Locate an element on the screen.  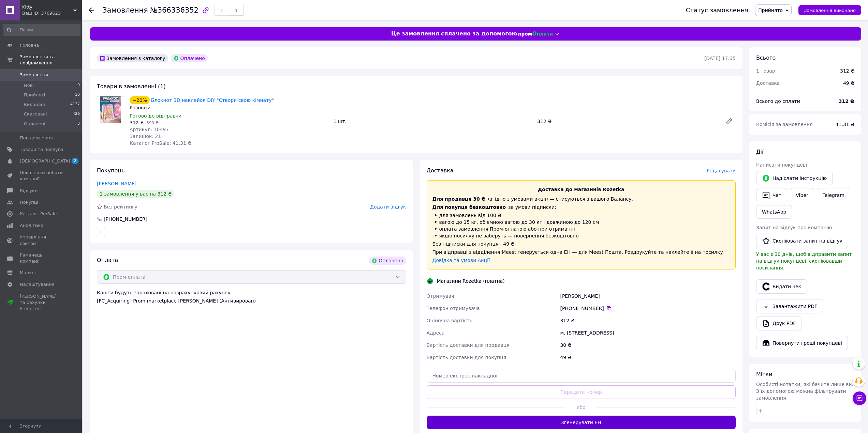
button: Надіслати інструкцію is located at coordinates (794, 178).